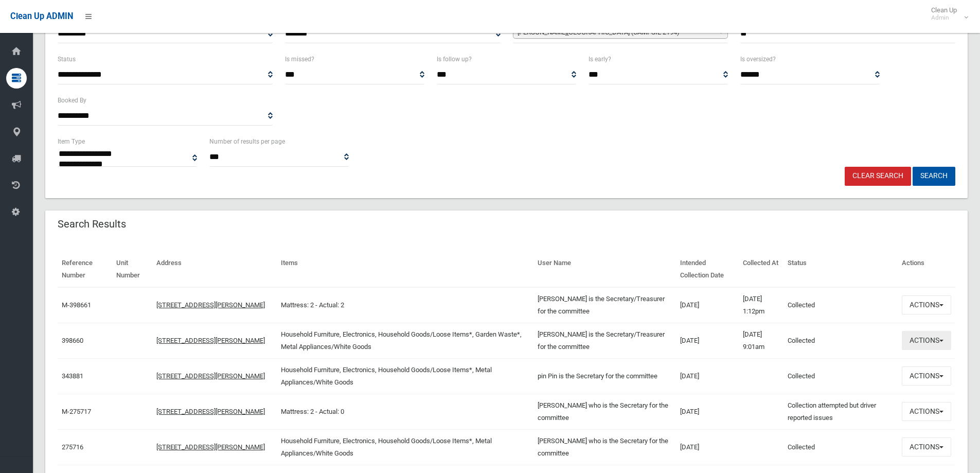 This screenshot has width=980, height=473. What do you see at coordinates (405, 305) in the screenshot?
I see `td: Mattress: 2 - Actual: 2` at bounding box center [405, 305].